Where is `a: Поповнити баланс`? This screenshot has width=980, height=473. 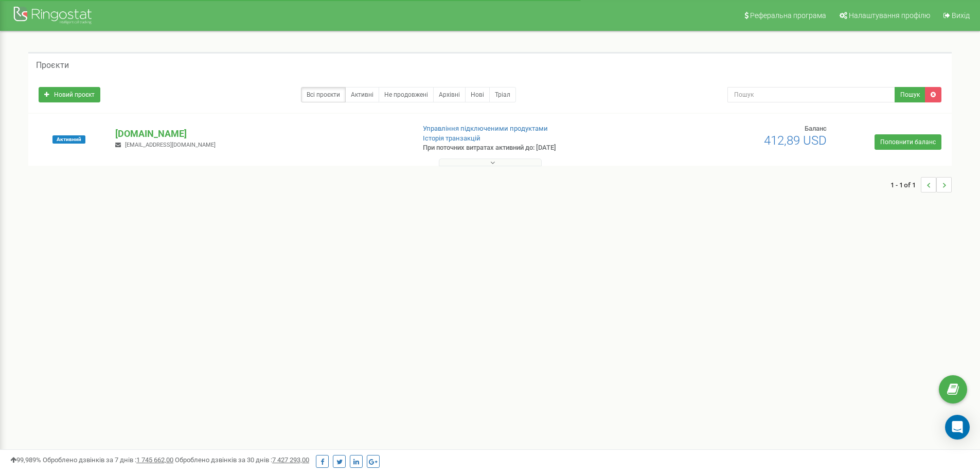 a: Поповнити баланс is located at coordinates (908, 142).